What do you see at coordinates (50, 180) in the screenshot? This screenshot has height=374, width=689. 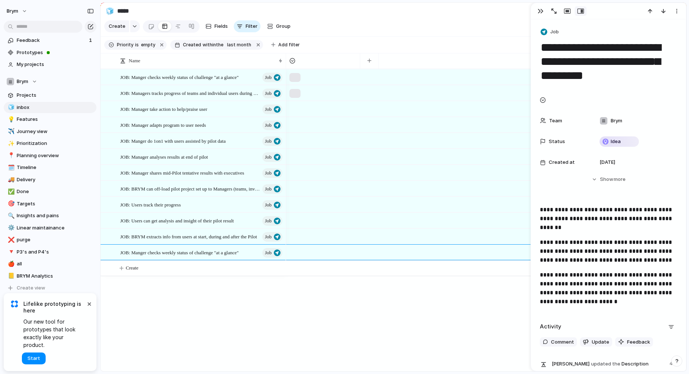 I see `div: 🚚Delivery` at bounding box center [50, 180].